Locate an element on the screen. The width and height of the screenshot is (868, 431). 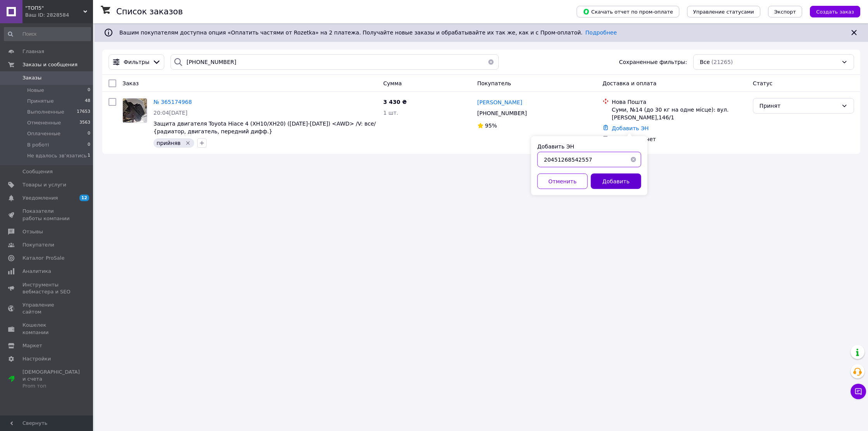
span: 48 is located at coordinates (87, 101).